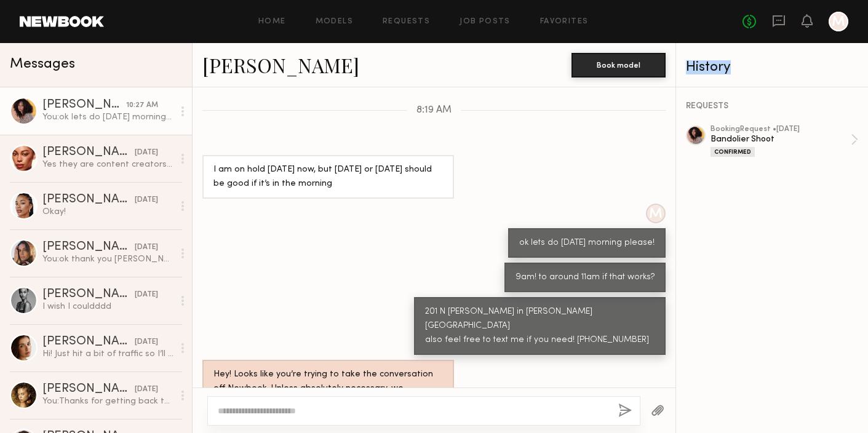 The width and height of the screenshot is (868, 433). I want to click on a: Favorites, so click(564, 21).